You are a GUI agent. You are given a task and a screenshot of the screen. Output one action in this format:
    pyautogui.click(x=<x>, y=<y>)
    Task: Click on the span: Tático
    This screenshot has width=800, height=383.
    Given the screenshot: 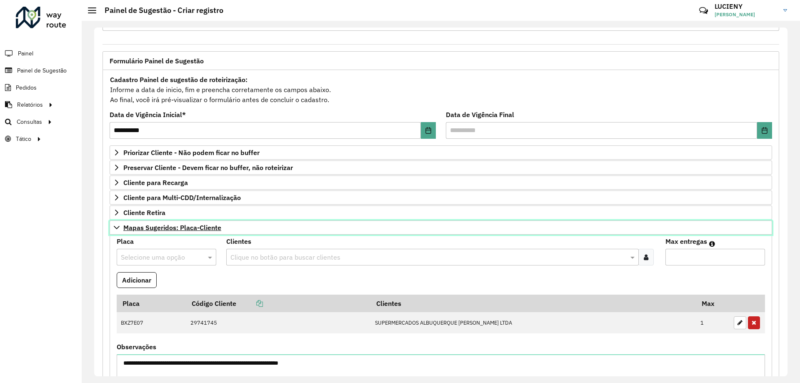 What is the action you would take?
    pyautogui.click(x=23, y=139)
    